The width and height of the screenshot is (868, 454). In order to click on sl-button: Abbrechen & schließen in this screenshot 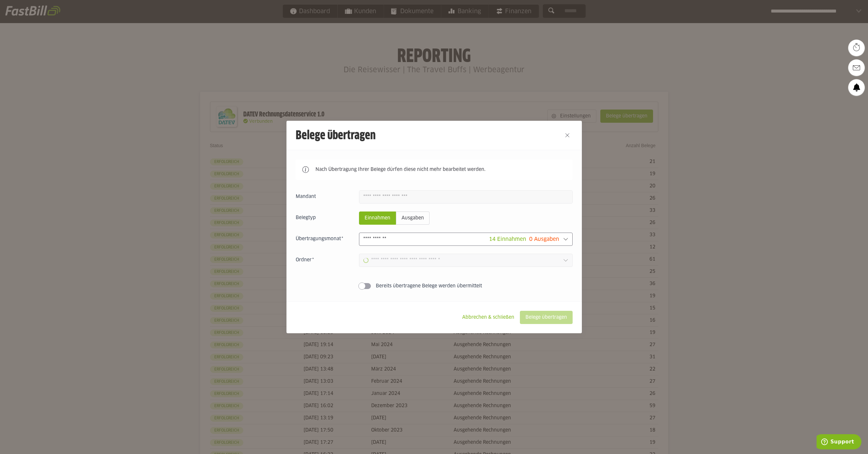, I will do `click(488, 317)`.